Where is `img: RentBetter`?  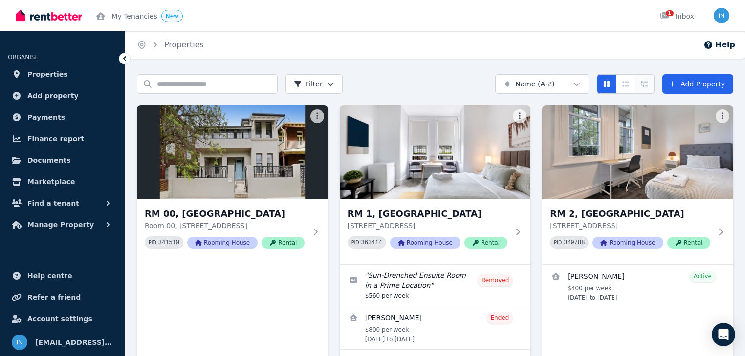 img: RentBetter is located at coordinates (49, 16).